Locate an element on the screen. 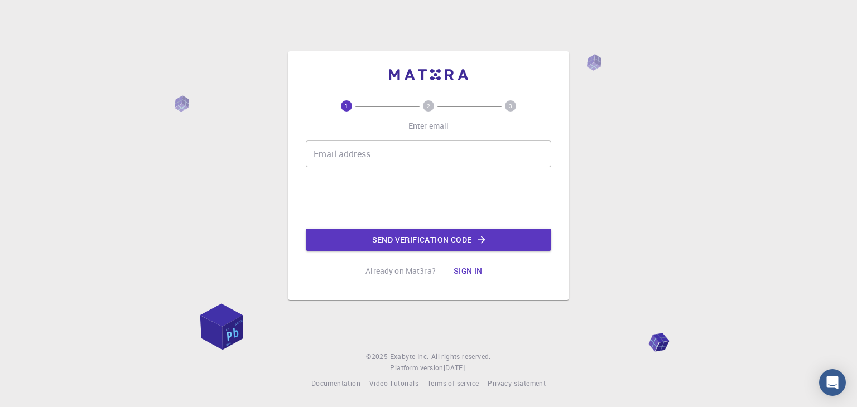 The height and width of the screenshot is (407, 857). span: Documentation is located at coordinates (336, 383).